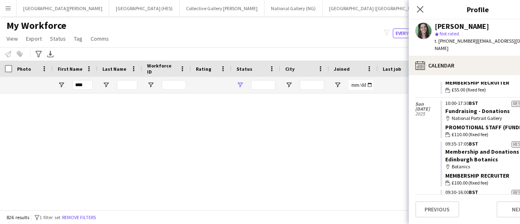  What do you see at coordinates (448, 69) in the screenshot?
I see `span: Jobs (last 90 days)` at bounding box center [448, 69].